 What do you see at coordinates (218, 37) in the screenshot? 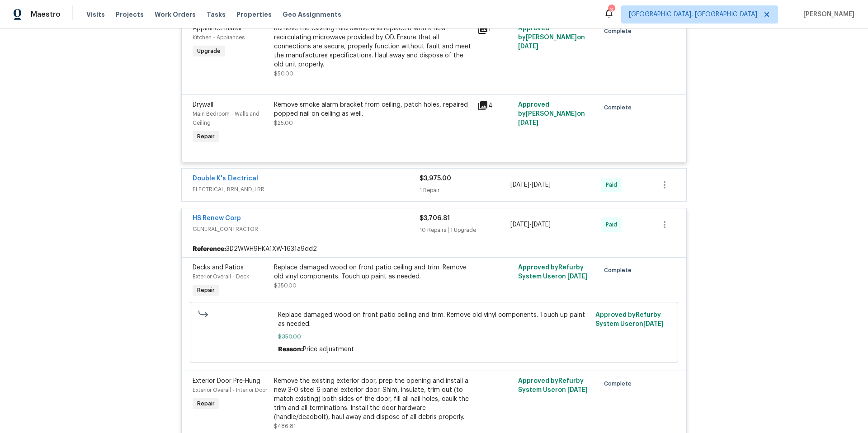
I see `span: Kitchen - Appliances` at bounding box center [218, 37].